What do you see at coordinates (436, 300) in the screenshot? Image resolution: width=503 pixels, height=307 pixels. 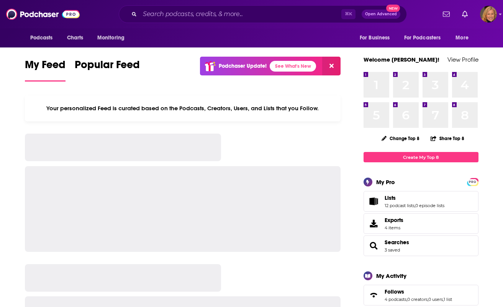 I see `a: 0 users` at bounding box center [436, 300].